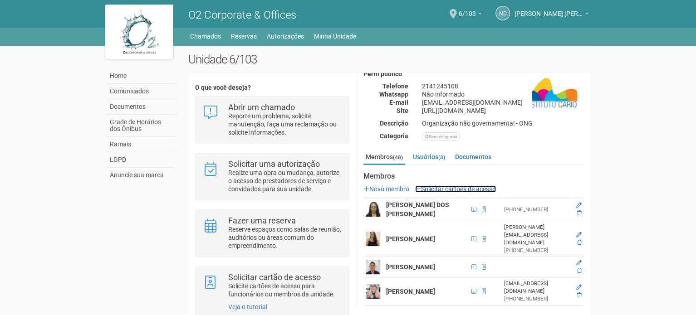 Image resolution: width=696 pixels, height=315 pixels. Describe the element at coordinates (399, 102) in the screenshot. I see `strong: E-mail` at that location.